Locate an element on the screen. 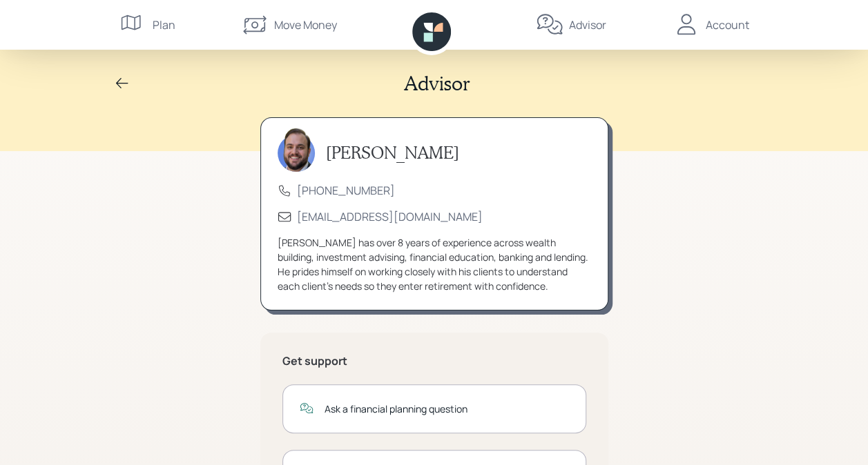 This screenshot has width=868, height=465. div: Move Money is located at coordinates (306, 25).